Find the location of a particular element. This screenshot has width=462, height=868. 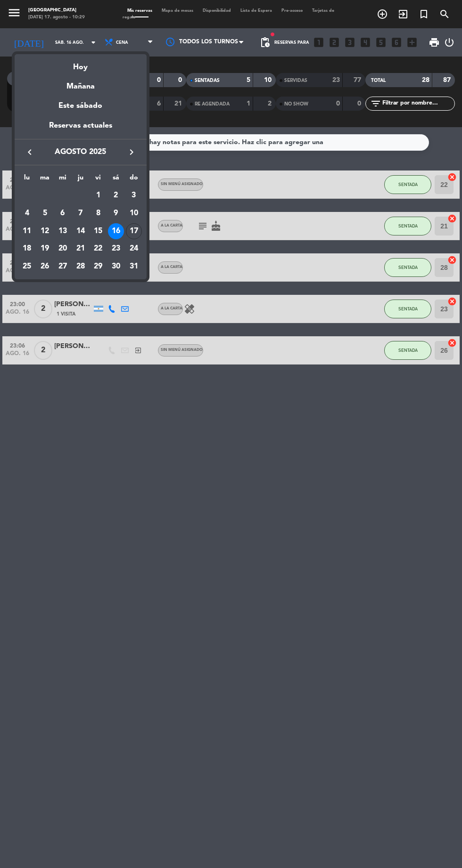

div: 21 is located at coordinates (81, 249).